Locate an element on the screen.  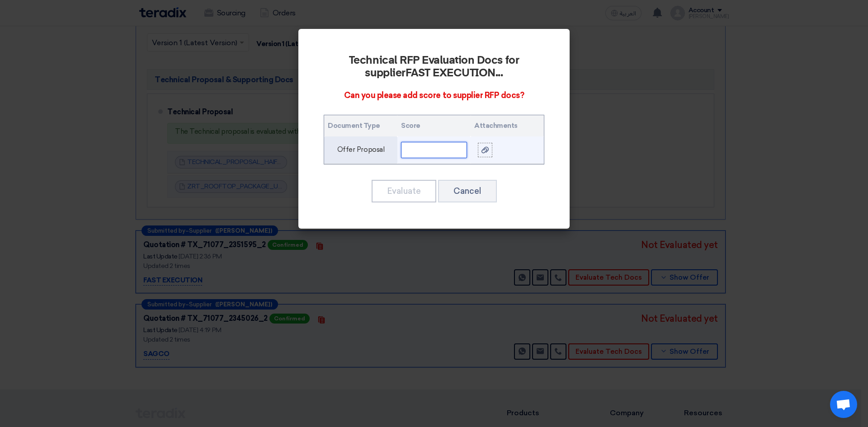
b: FAST EXECUTION is located at coordinates (451, 73).